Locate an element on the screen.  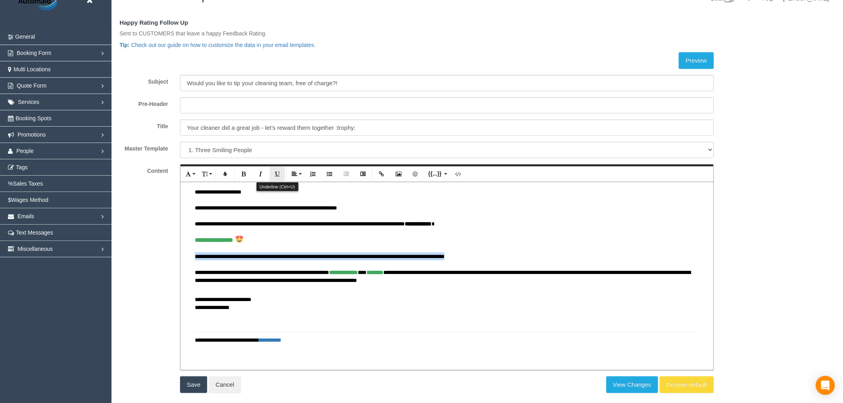
span: Text Messages is located at coordinates (34, 233).